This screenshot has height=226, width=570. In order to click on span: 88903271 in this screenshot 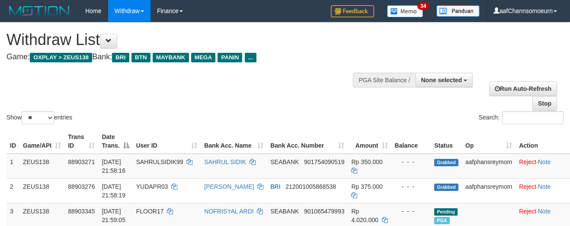, I will do `click(81, 162)`.